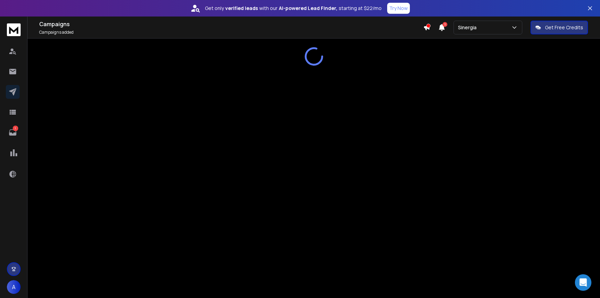 The image size is (600, 298). What do you see at coordinates (564, 28) in the screenshot?
I see `p: Get Free Credits` at bounding box center [564, 28].